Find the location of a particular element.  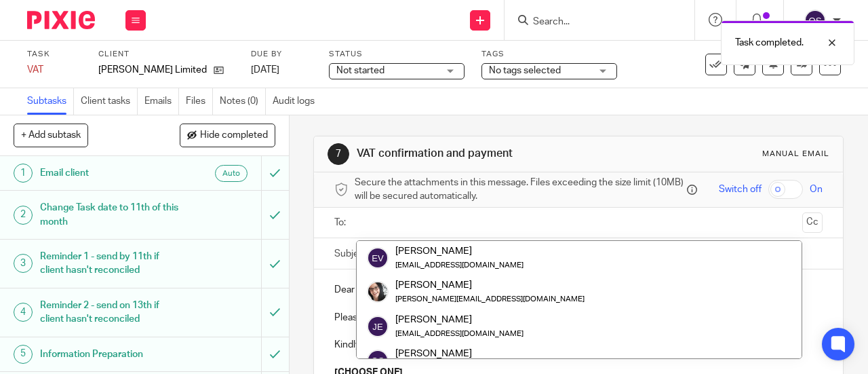

p: Please find attached the latest VAT return that we are ready to submit to HMRC. is located at coordinates (578, 318).